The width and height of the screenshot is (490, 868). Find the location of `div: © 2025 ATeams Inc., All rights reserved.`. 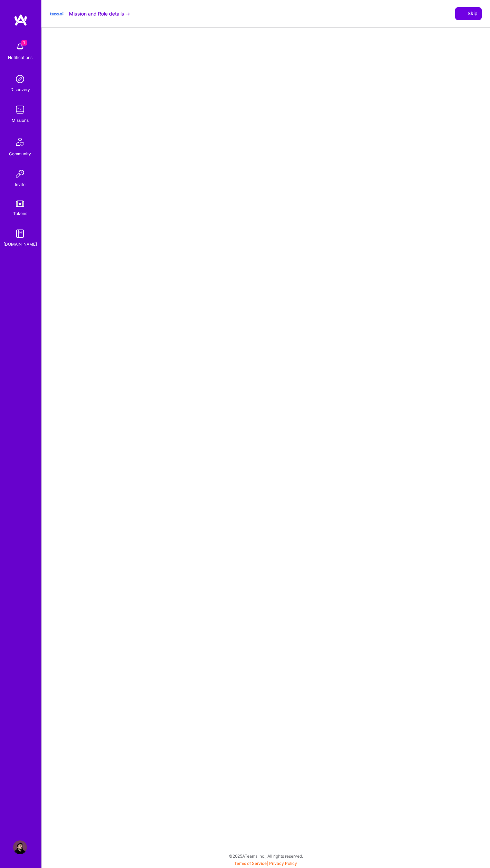

div: © 2025 ATeams Inc., All rights reserved. is located at coordinates (266, 856).